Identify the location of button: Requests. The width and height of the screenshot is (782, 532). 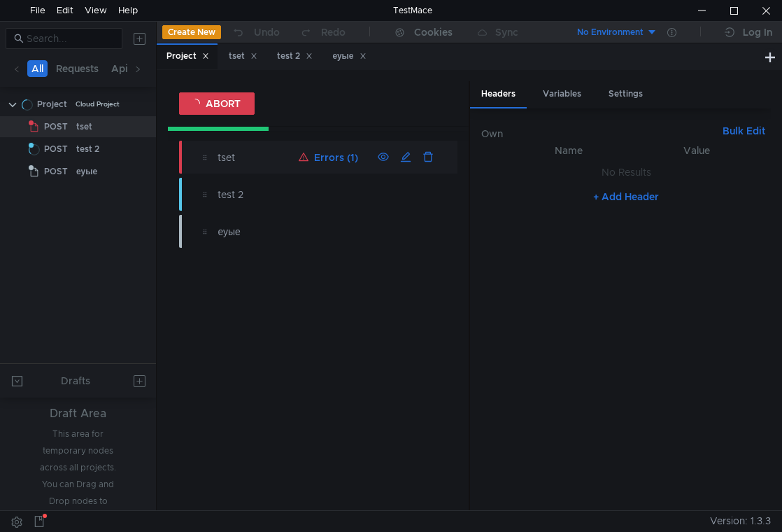
(77, 69).